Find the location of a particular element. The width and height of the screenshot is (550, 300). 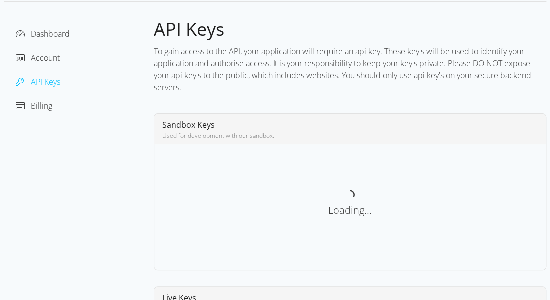

a: Account is located at coordinates (38, 58).